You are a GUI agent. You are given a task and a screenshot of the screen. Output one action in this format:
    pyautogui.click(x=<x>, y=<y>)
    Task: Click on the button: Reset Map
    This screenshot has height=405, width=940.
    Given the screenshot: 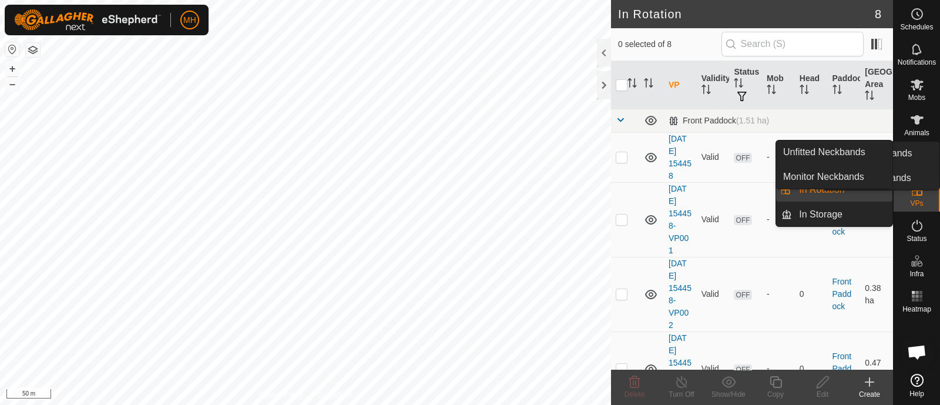 What is the action you would take?
    pyautogui.click(x=12, y=49)
    